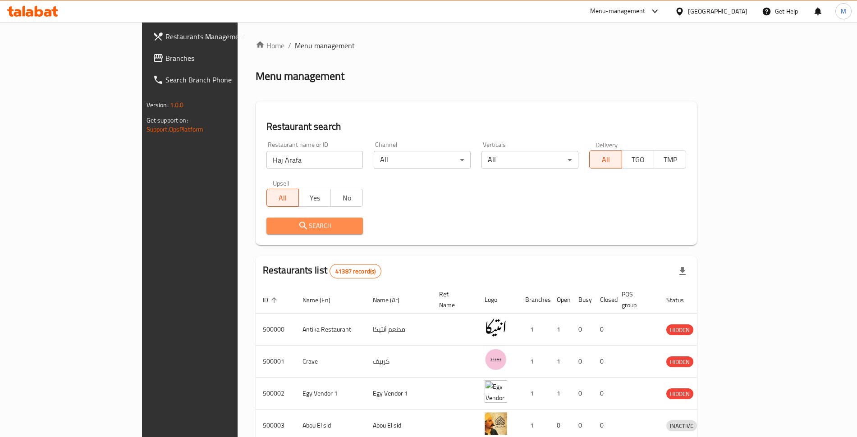  I want to click on button: No, so click(347, 198).